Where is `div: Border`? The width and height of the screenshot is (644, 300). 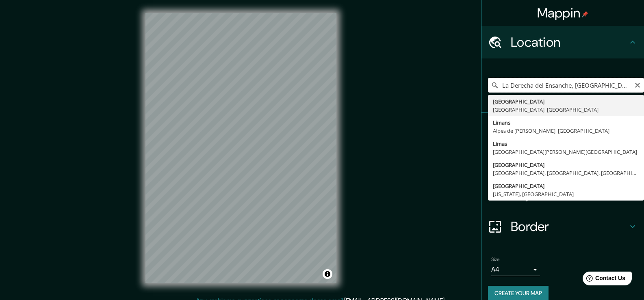
div: Border is located at coordinates (563, 227).